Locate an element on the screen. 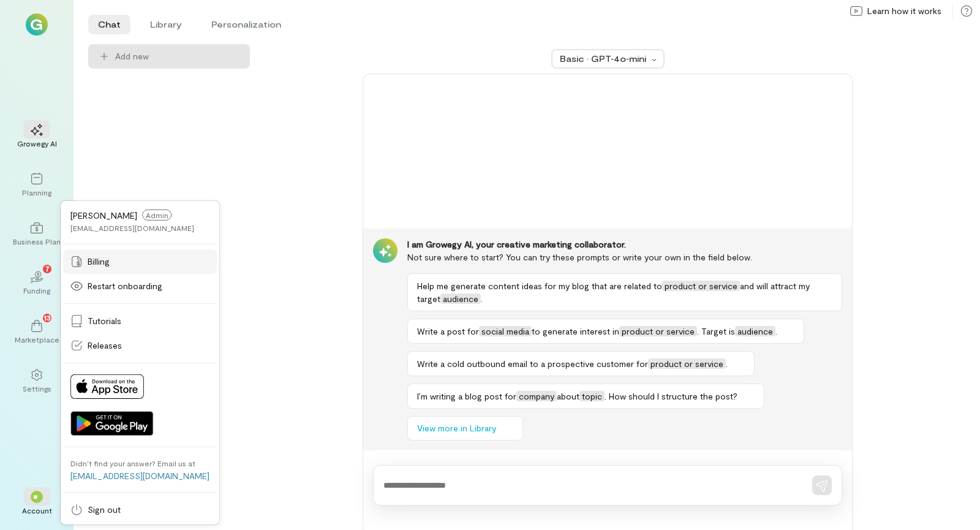 This screenshot has height=530, width=980. img: Download on App Store is located at coordinates (107, 387).